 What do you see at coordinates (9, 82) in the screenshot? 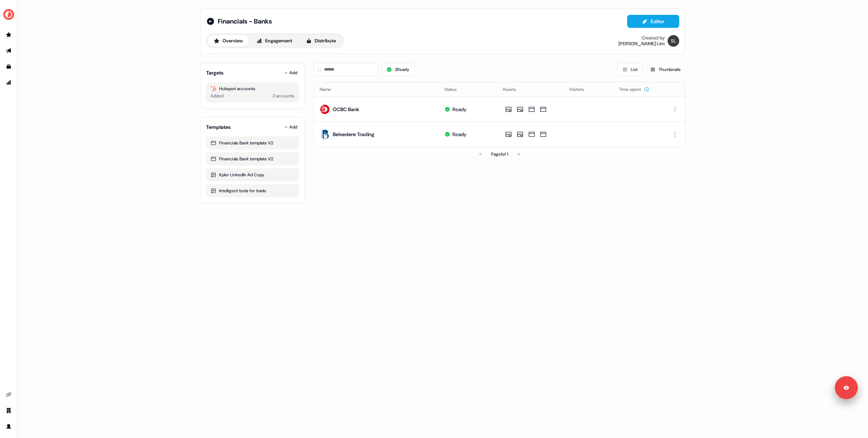
I see `a: Go to attribution` at bounding box center [9, 82].